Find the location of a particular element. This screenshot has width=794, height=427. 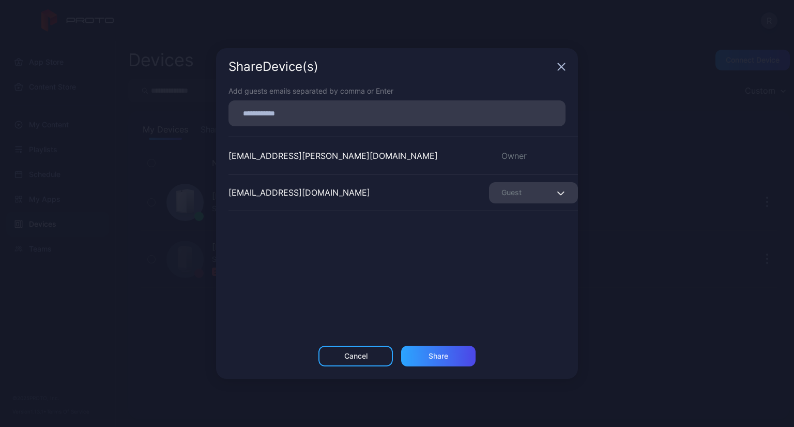

div: Guest is located at coordinates (534, 192).